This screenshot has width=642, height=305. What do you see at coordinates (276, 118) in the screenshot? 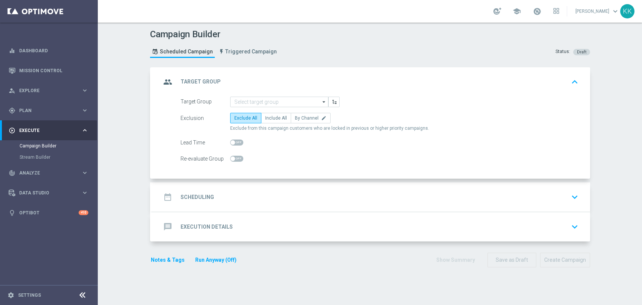
I see `span: Include All` at bounding box center [276, 118].